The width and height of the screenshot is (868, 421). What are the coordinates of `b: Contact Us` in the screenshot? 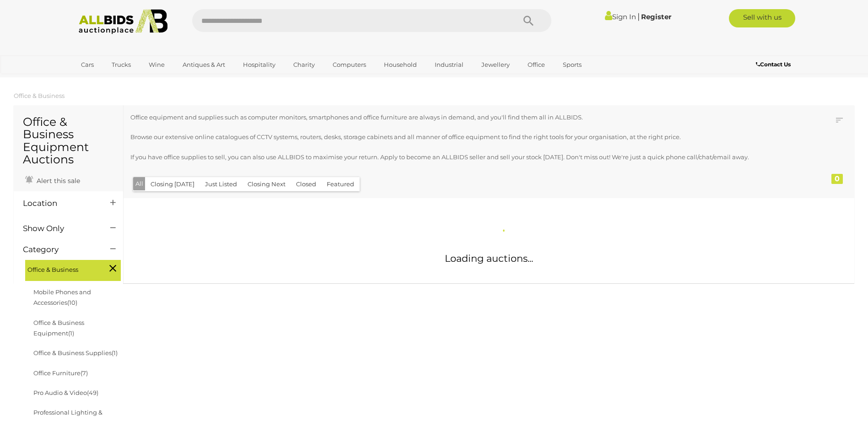 It's located at (773, 64).